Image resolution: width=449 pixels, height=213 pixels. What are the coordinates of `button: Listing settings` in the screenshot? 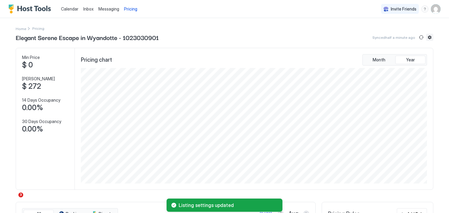 It's located at (429, 37).